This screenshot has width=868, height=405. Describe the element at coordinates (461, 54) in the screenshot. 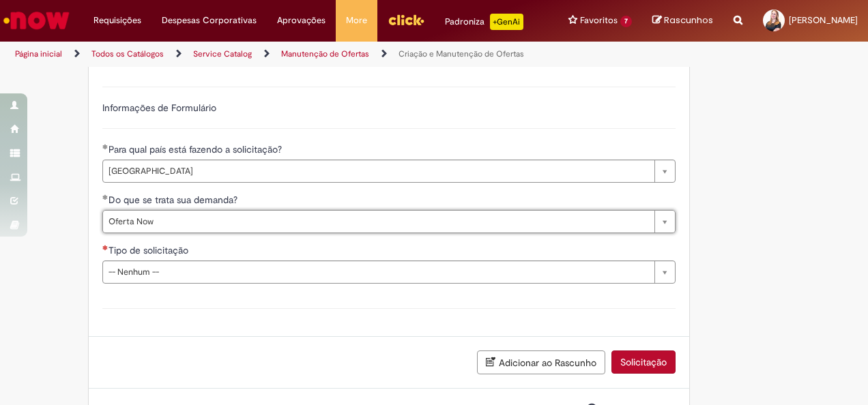

I see `a: Criação e Manutenção de Ofertas` at that location.